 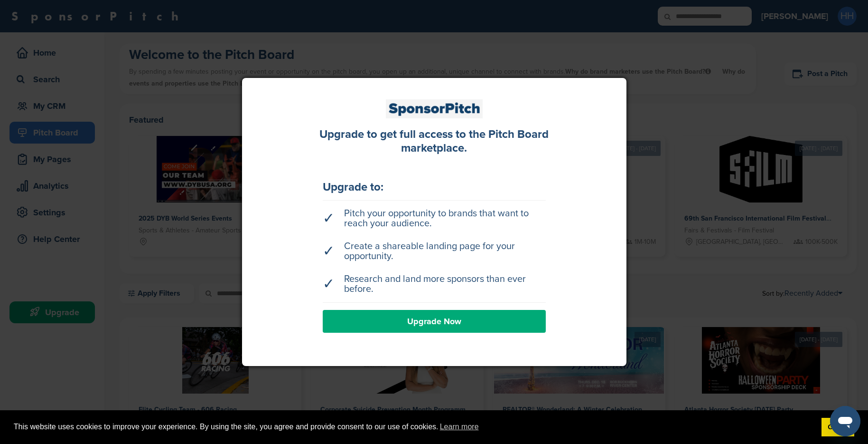 I want to click on a: dismiss cookie message, so click(x=838, y=427).